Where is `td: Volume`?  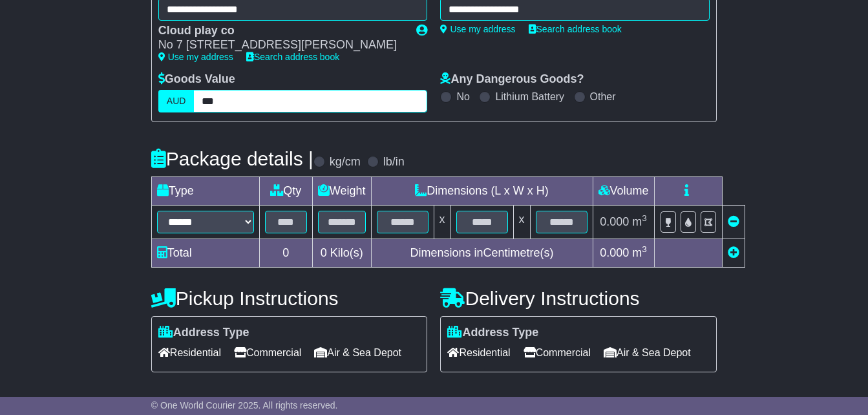
td: Volume is located at coordinates (623, 191).